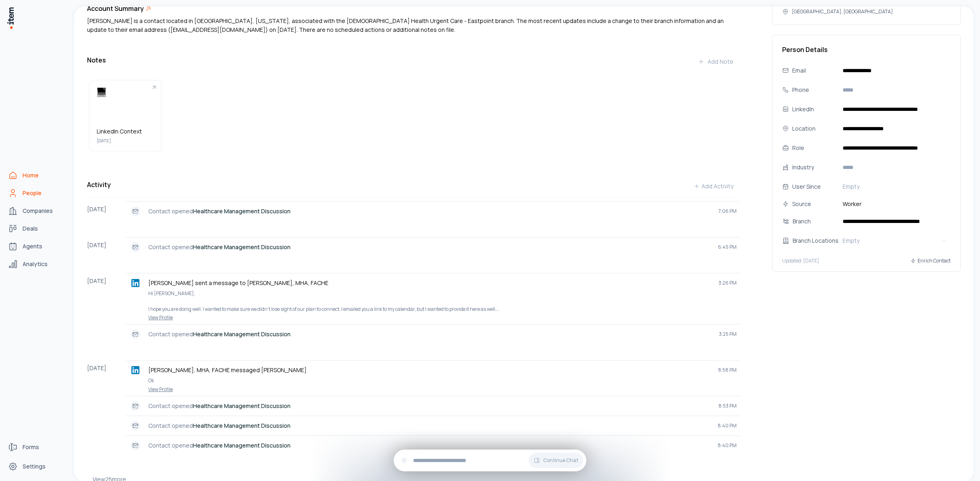 Image resolution: width=980 pixels, height=481 pixels. I want to click on a: Settings, so click(35, 466).